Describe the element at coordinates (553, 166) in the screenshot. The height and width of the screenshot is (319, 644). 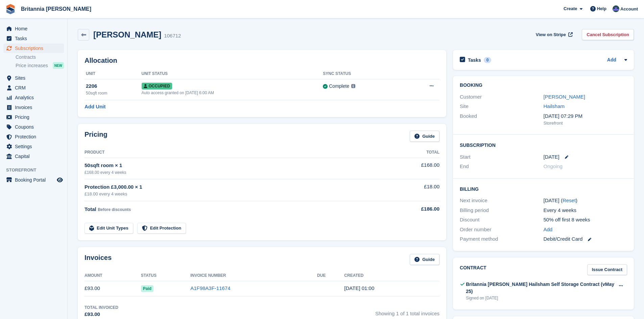
I see `span: Ongoing` at that location.